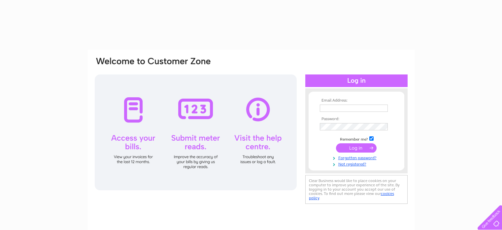  I want to click on th: Password:, so click(357, 119).